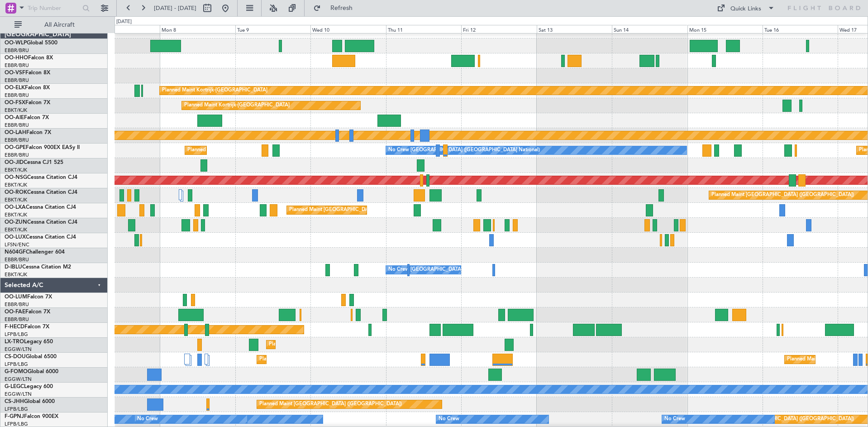 The image size is (868, 427). What do you see at coordinates (27, 312) in the screenshot?
I see `a: OO-FAEFalcon 7X` at bounding box center [27, 312].